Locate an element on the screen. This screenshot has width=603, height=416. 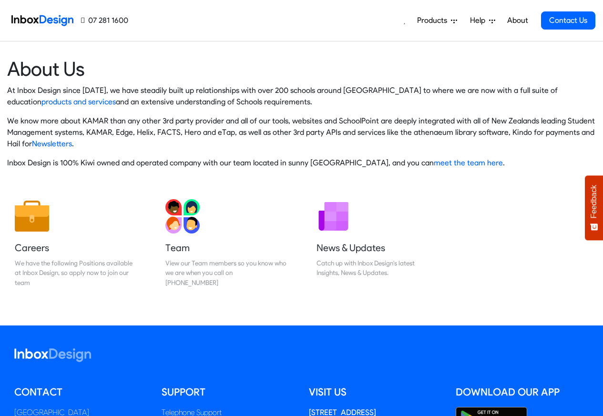
span: Help is located at coordinates (480, 20).